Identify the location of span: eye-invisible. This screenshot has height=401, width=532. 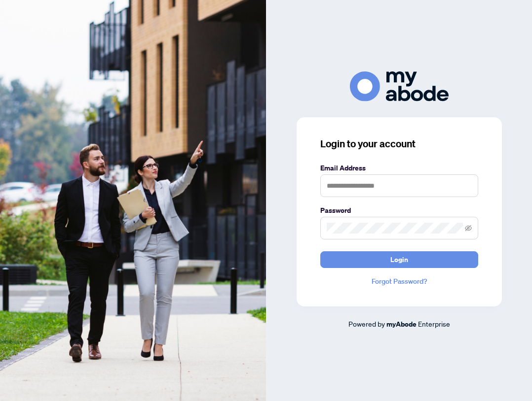
(469, 229).